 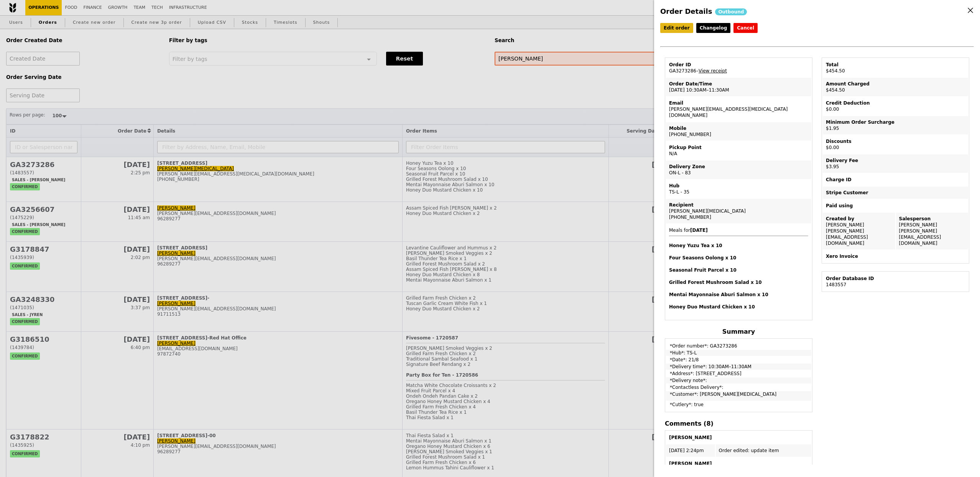 What do you see at coordinates (739, 167) in the screenshot?
I see `div: Delivery Zone` at bounding box center [739, 167].